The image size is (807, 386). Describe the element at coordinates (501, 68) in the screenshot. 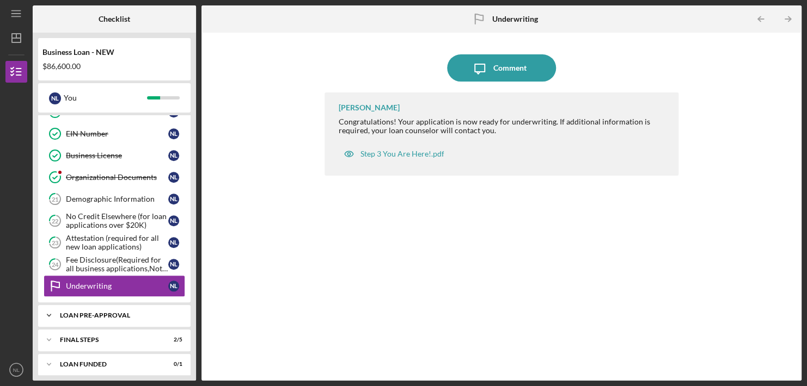

I see `button: Comment` at that location.